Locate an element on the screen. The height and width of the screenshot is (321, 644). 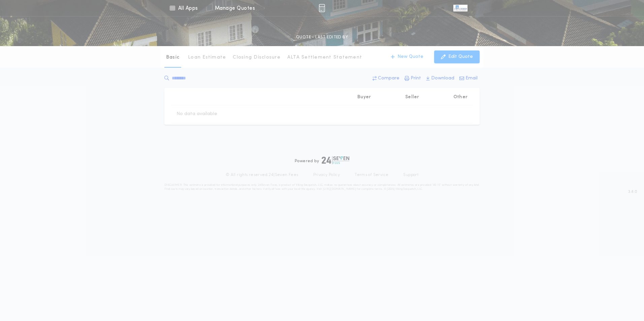
p: New Quote is located at coordinates (410, 57).